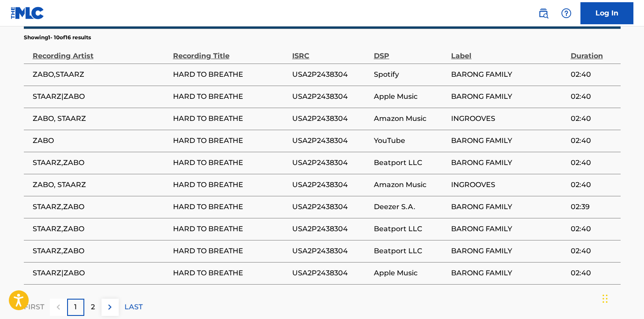 Image resolution: width=644 pixels, height=319 pixels. Describe the element at coordinates (133, 307) in the screenshot. I see `p: LAST` at that location.